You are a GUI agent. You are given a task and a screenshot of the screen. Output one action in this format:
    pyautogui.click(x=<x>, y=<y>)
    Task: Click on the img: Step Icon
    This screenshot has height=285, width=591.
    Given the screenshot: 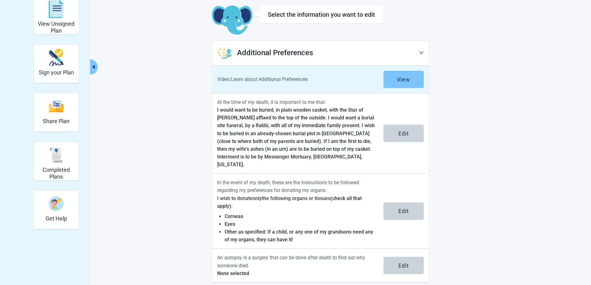 What is the action you would take?
    pyautogui.click(x=225, y=53)
    